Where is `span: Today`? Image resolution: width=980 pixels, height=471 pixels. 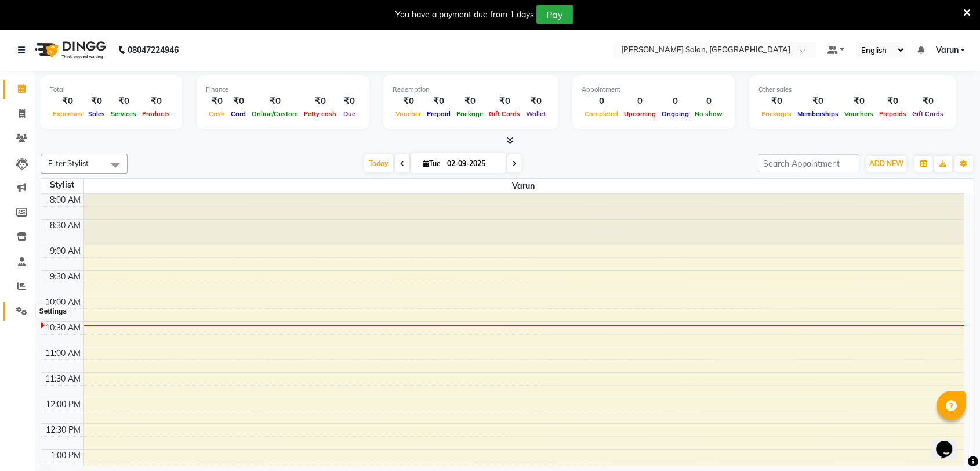 span: Today is located at coordinates (379, 163).